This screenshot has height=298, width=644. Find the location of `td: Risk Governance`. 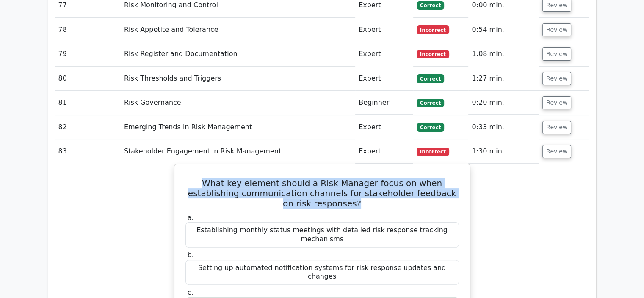

td: Risk Governance is located at coordinates (238, 103).